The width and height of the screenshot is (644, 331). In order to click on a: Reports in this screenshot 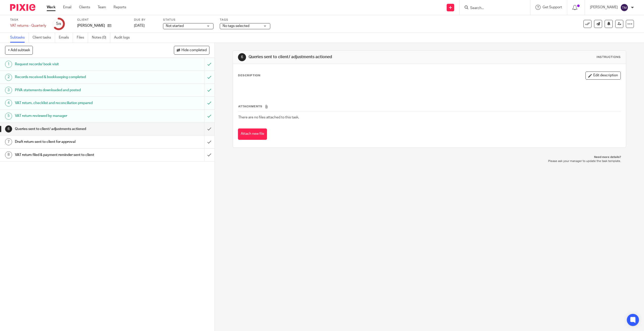, I will do `click(120, 8)`.